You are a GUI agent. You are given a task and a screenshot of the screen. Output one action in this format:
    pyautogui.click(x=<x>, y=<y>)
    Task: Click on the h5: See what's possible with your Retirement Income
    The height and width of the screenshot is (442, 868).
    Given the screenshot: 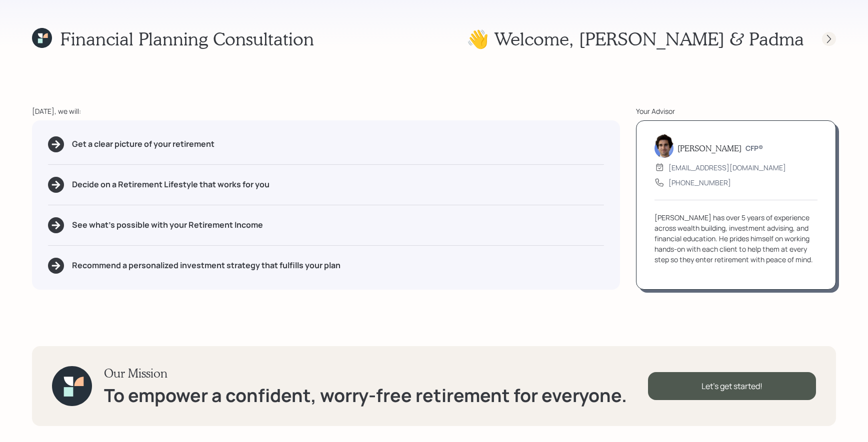 What is the action you would take?
    pyautogui.click(x=168, y=225)
    